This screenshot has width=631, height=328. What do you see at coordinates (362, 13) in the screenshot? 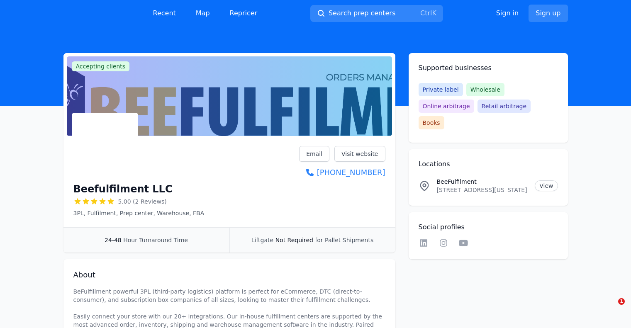
I see `span: Search prep centers` at bounding box center [362, 13].